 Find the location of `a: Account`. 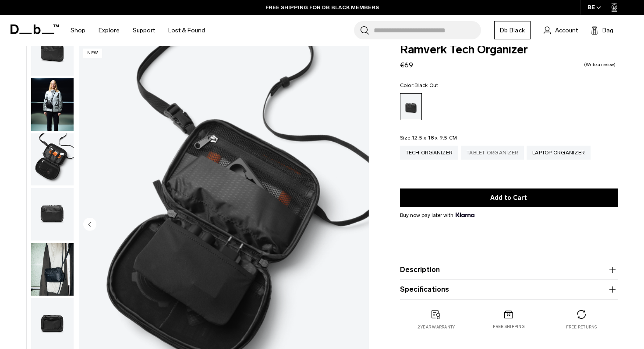

a: Account is located at coordinates (561, 30).